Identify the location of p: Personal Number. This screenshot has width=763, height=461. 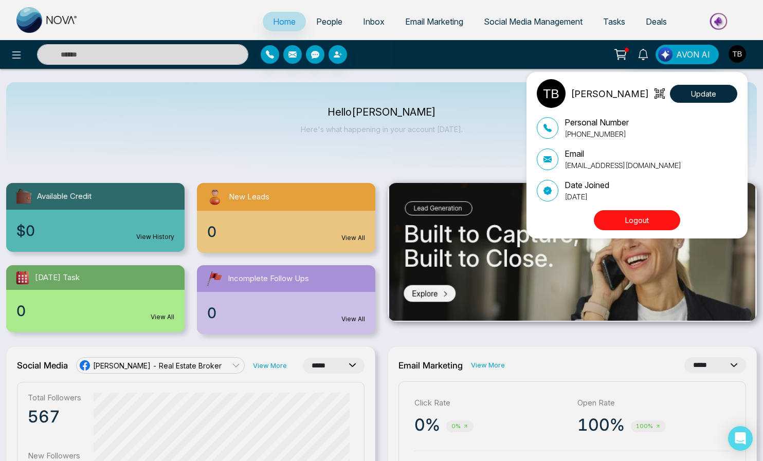
(597, 122).